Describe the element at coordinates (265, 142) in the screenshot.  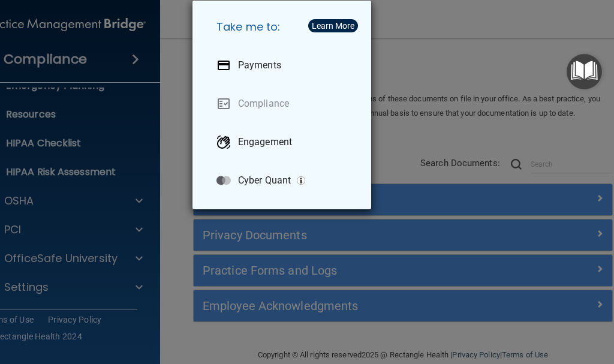
I see `p: Engagement` at that location.